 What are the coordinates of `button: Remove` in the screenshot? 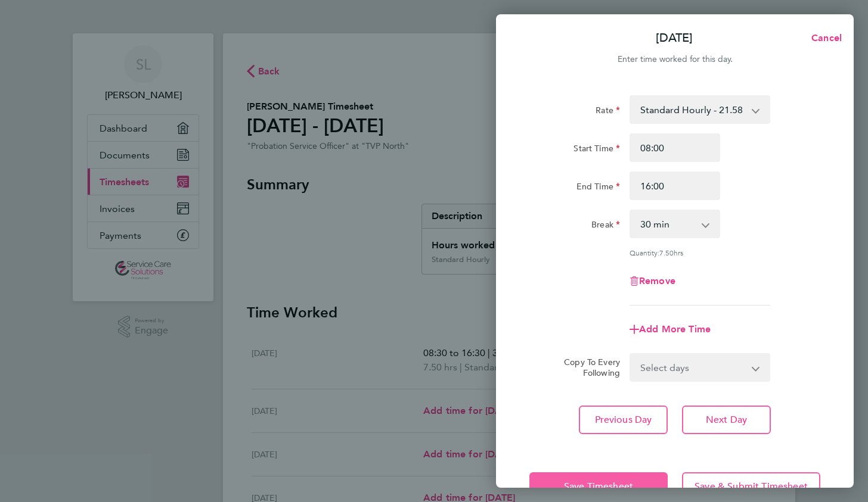 It's located at (652, 281).